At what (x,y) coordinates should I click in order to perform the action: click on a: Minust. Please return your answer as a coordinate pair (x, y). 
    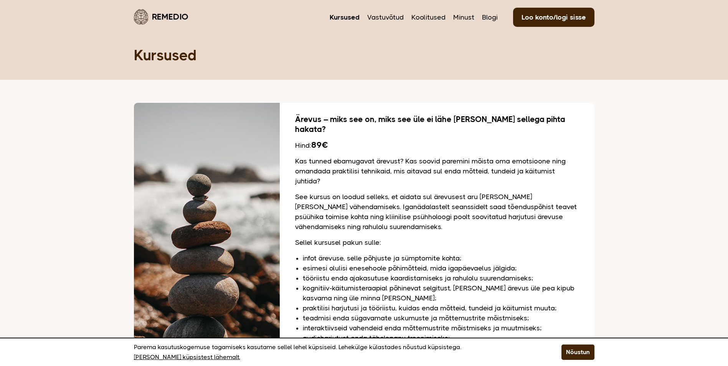
    Looking at the image, I should click on (463, 17).